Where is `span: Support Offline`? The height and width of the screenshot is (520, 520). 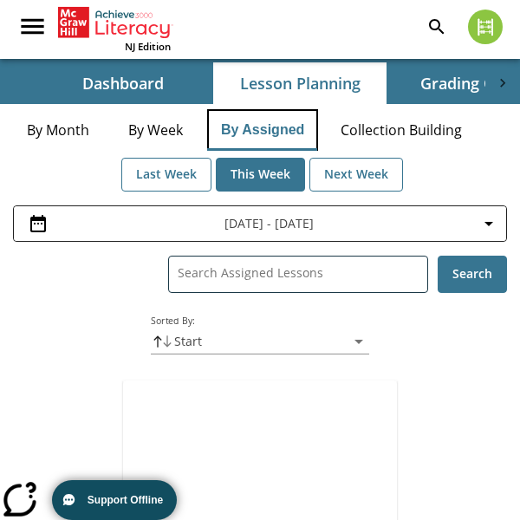 span: Support Offline is located at coordinates (125, 500).